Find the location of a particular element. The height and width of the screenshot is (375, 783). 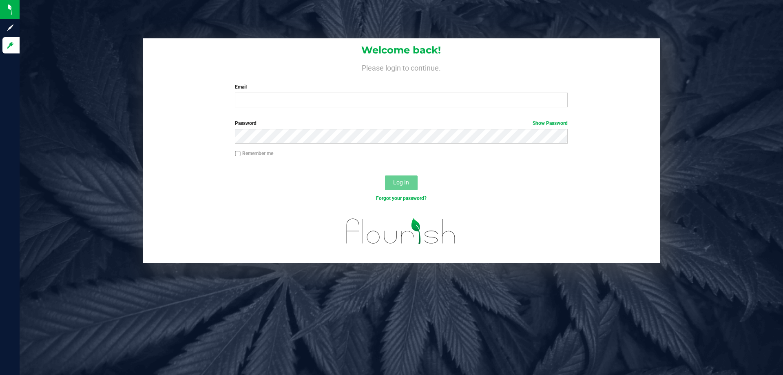

button: Log In is located at coordinates (401, 183).